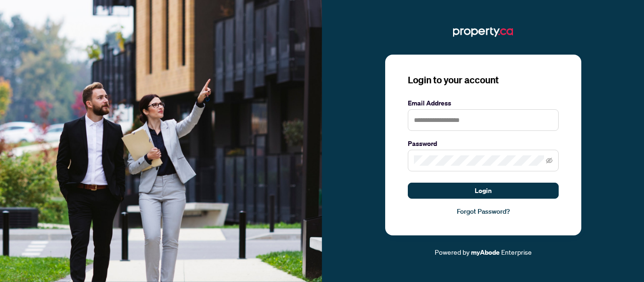 The height and width of the screenshot is (282, 644). What do you see at coordinates (484, 80) in the screenshot?
I see `h3: Login to your account` at bounding box center [484, 80].